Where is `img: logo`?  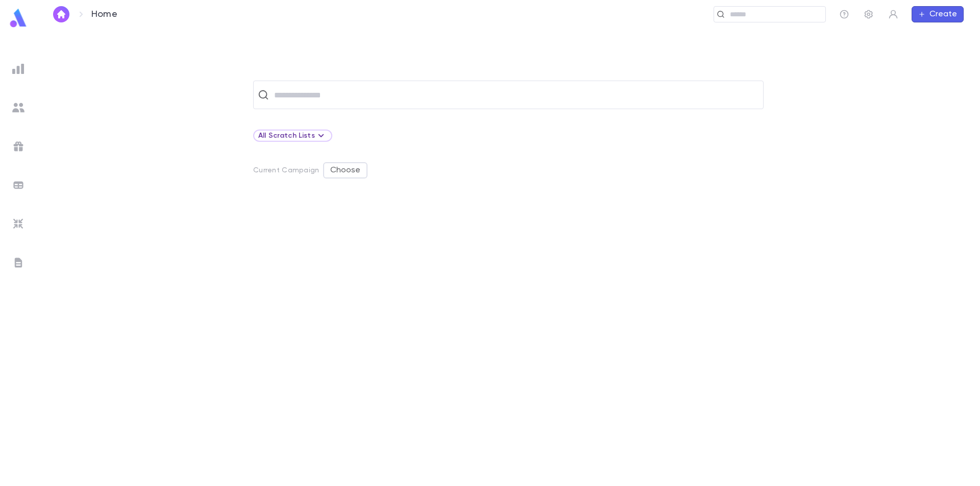 img: logo is located at coordinates (19, 18).